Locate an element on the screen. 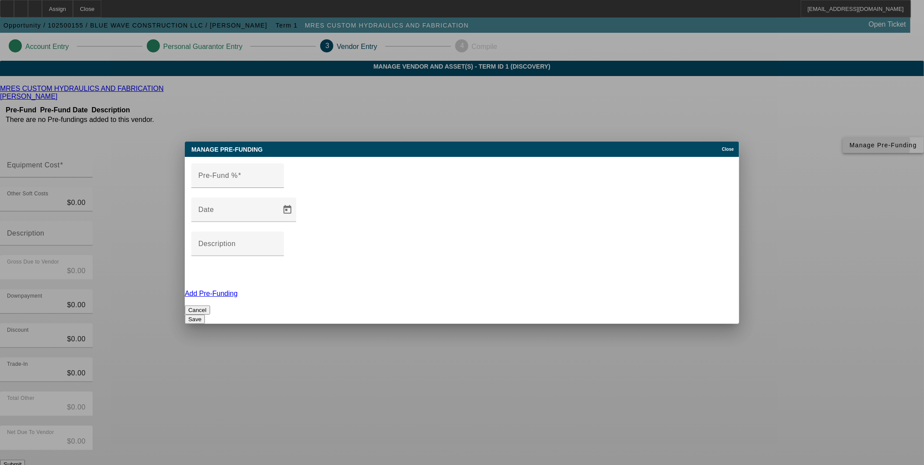  mat-label: Pre-Fund % is located at coordinates (218, 175).